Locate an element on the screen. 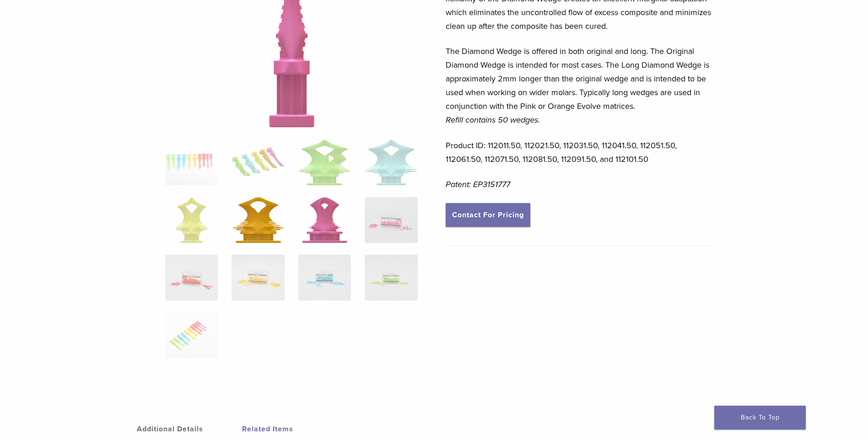 The height and width of the screenshot is (440, 868). img: Diamond Wedge and Long Diamond Wedge - Image 2 is located at coordinates (258, 162).